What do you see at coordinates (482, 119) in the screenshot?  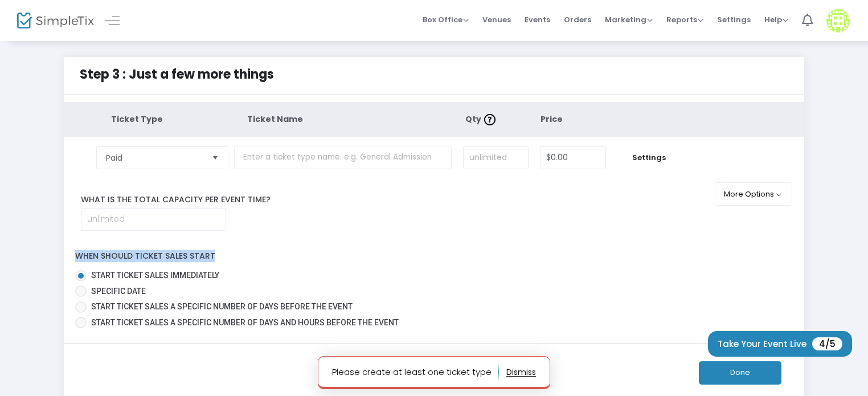 I see `span: Qty` at bounding box center [482, 119].